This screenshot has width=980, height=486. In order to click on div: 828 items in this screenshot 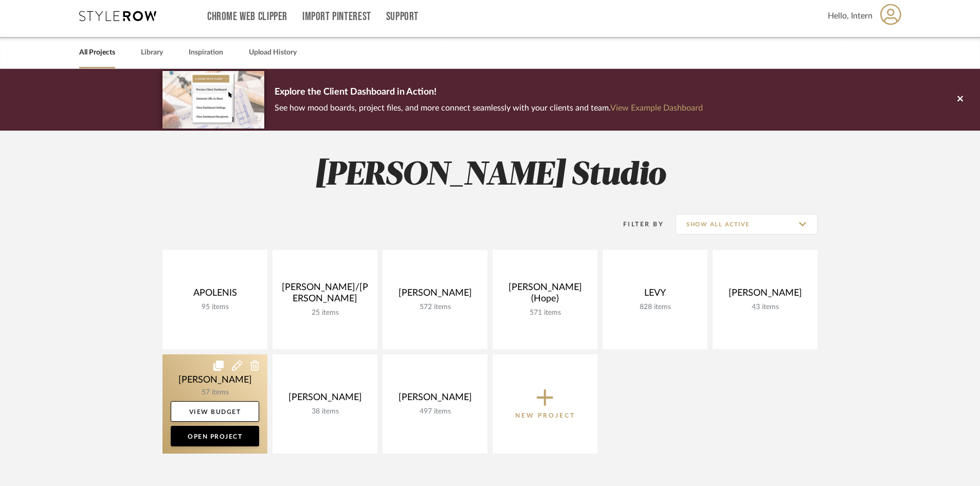, I will do `click(655, 307)`.